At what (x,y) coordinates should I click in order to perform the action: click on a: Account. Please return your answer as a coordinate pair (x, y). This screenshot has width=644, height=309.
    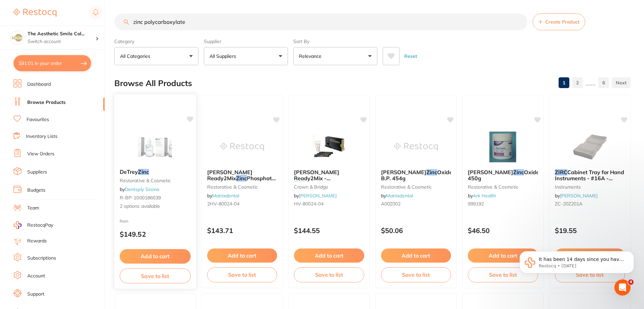
    Looking at the image, I should click on (36, 276).